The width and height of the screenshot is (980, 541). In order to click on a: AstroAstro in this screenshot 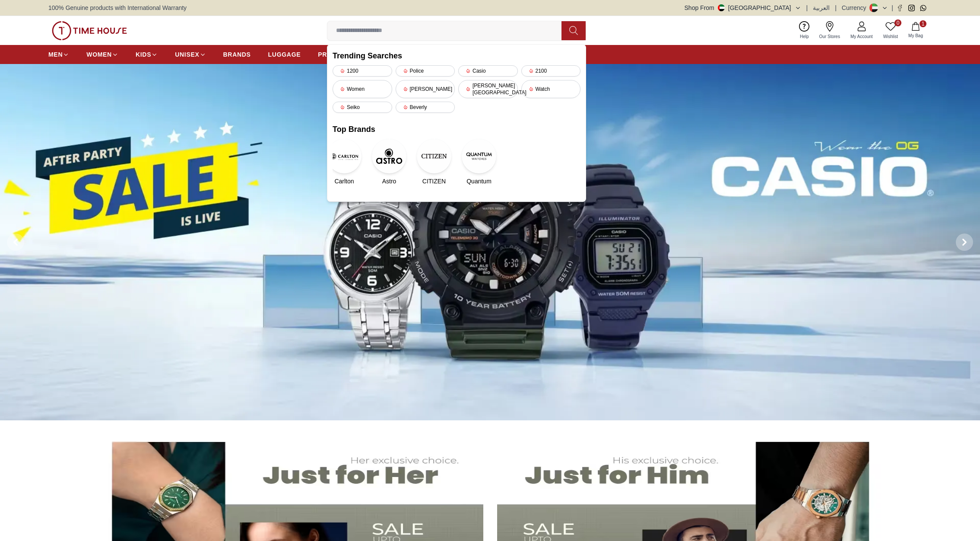, I will do `click(389, 162)`.